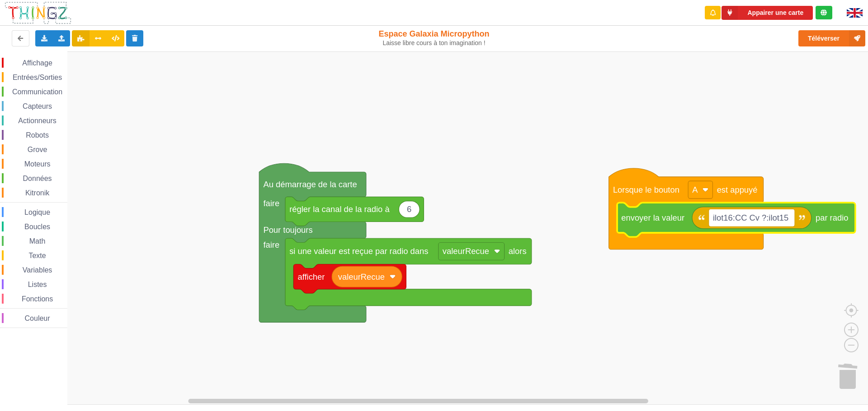 This screenshot has width=868, height=411. I want to click on span: Couleur, so click(38, 319).